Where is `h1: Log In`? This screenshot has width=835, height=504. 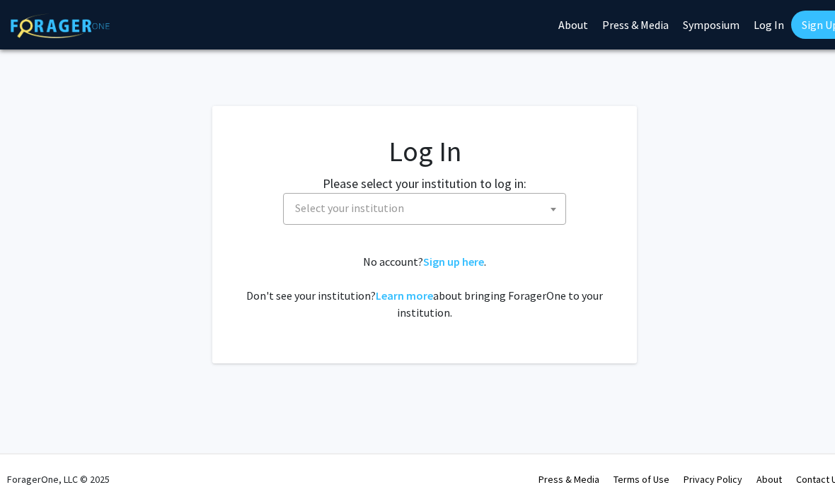 h1: Log In is located at coordinates (424, 152).